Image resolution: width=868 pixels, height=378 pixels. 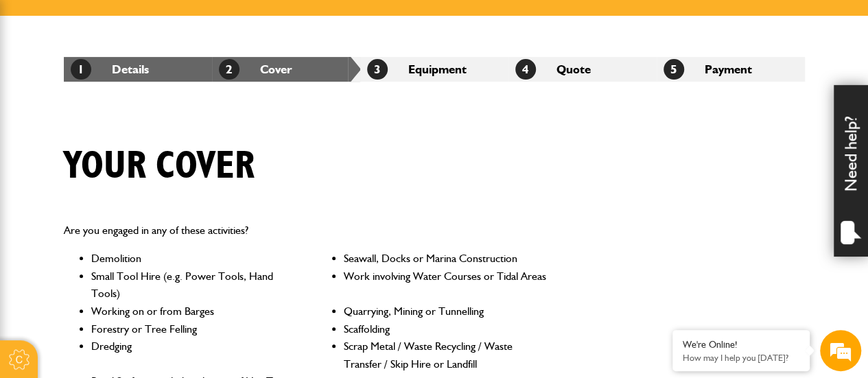 I want to click on li: Quarrying, Mining or Tunnelling, so click(x=447, y=311).